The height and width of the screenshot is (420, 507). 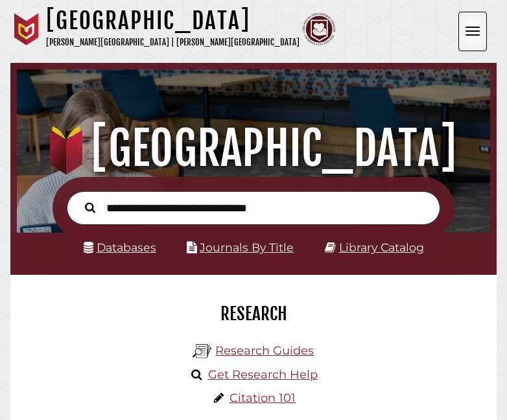 I want to click on a: Databases, so click(x=120, y=247).